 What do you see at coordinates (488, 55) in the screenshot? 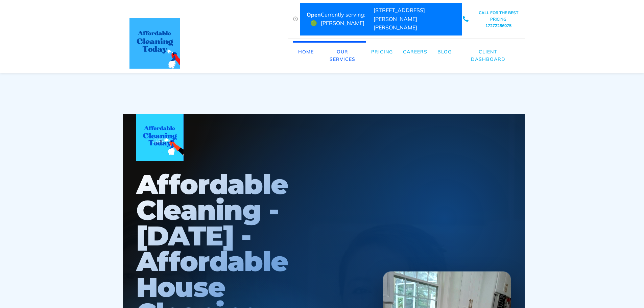
I see `a: Client Dashboard` at bounding box center [488, 55].